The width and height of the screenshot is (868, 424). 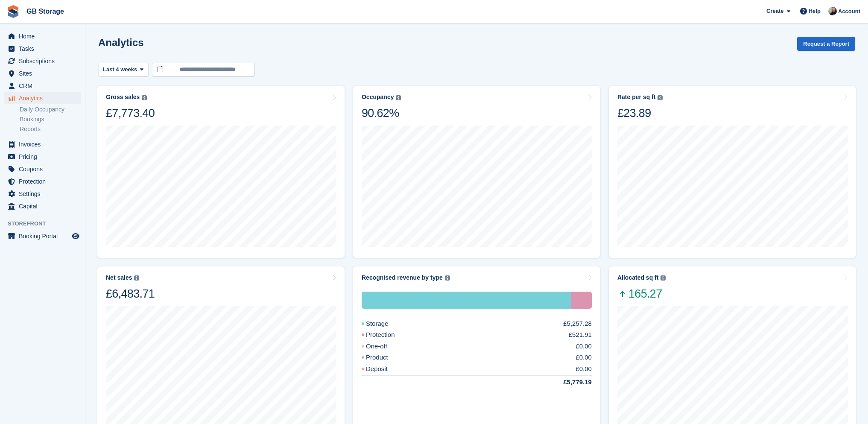 I want to click on img: Karl Walker, so click(x=833, y=11).